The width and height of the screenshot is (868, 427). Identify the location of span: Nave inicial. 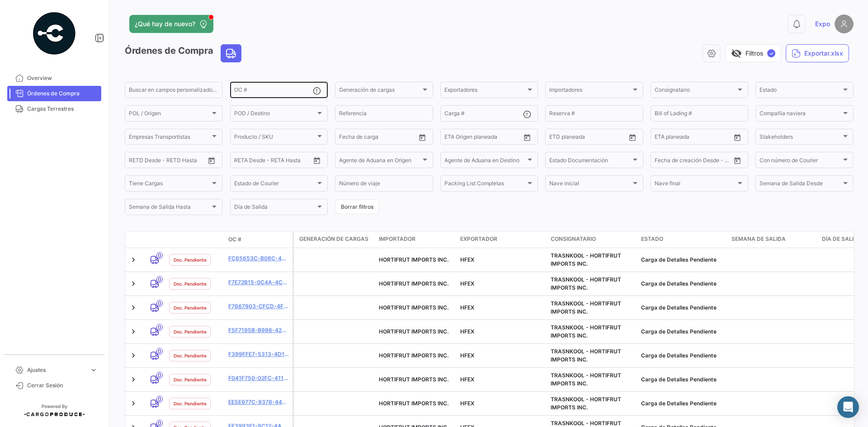
(589, 184).